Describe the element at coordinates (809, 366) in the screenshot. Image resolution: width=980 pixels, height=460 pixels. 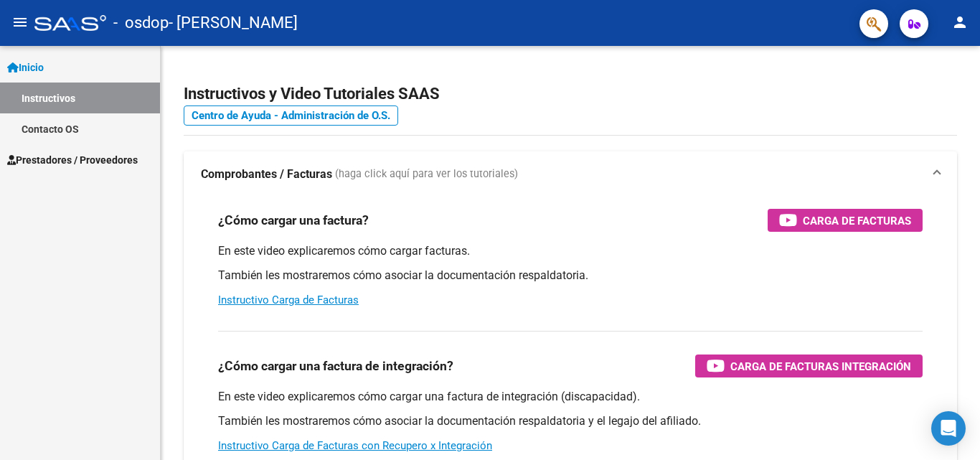
I see `button: Carga de Facturas Integración` at that location.